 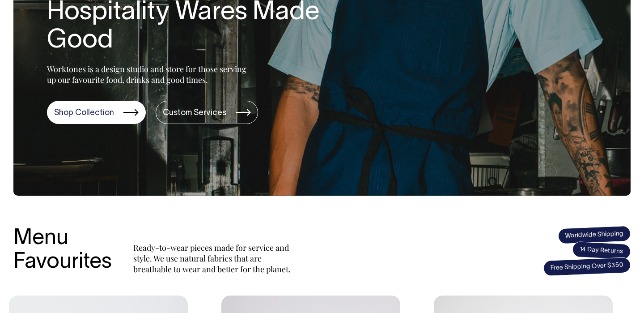 What do you see at coordinates (148, 74) in the screenshot?
I see `p: Worktones is a design studio and store for those serving up our favourite food, drinks and good t...` at bounding box center [148, 74].